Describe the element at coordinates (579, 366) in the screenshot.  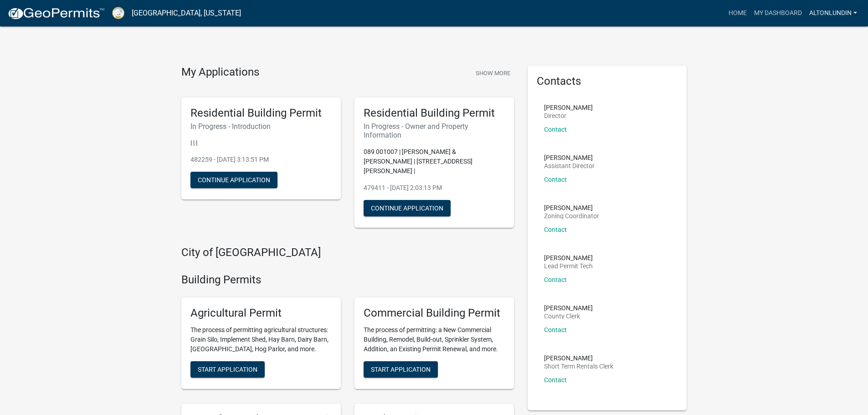
I see `p: Short Term Rentals Clerk` at that location.